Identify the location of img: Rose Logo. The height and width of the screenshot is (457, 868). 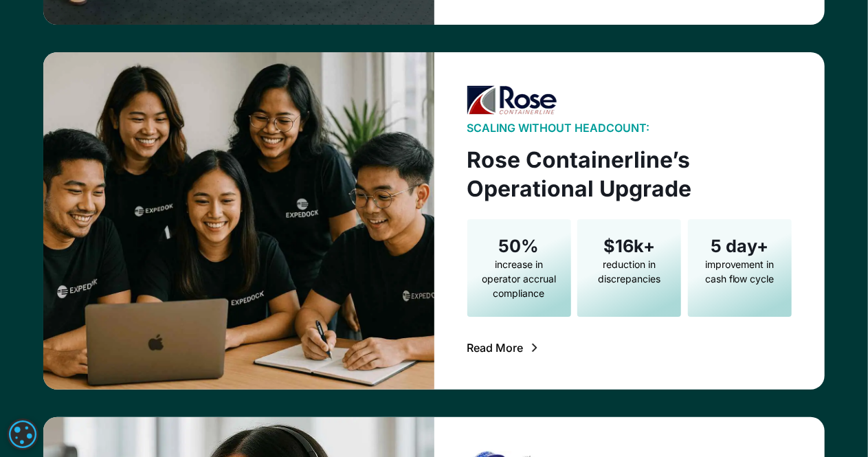
(512, 100).